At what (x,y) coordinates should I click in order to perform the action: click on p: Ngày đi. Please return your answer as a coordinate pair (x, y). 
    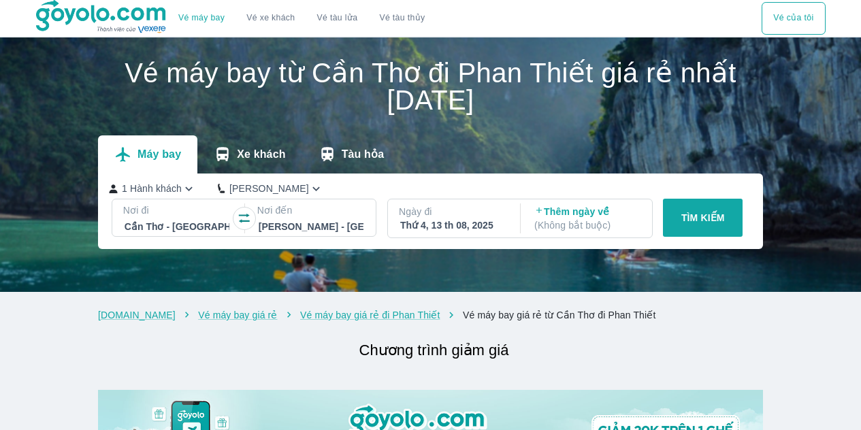
    Looking at the image, I should click on (453, 212).